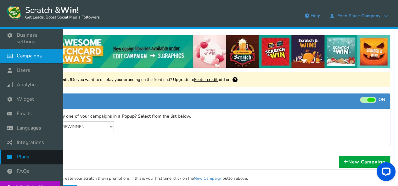 Image resolution: width=398 pixels, height=186 pixels. What do you see at coordinates (62, 18) in the screenshot?
I see `small: Get Leads, Boost Social Media Followers` at bounding box center [62, 18].